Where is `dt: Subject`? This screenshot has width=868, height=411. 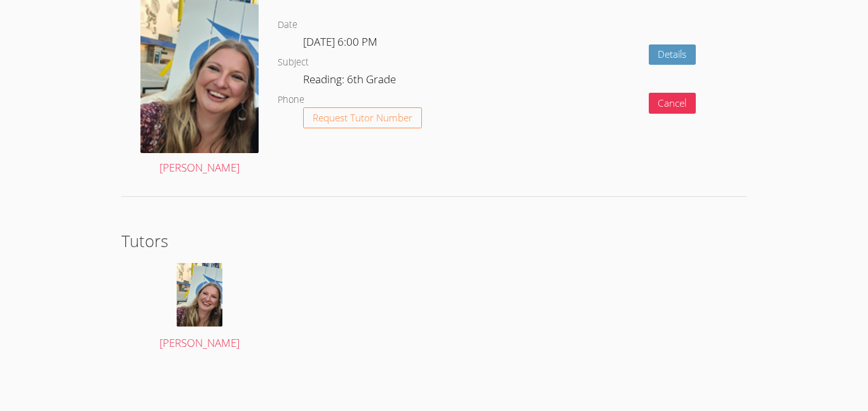
dt: Subject is located at coordinates (293, 62).